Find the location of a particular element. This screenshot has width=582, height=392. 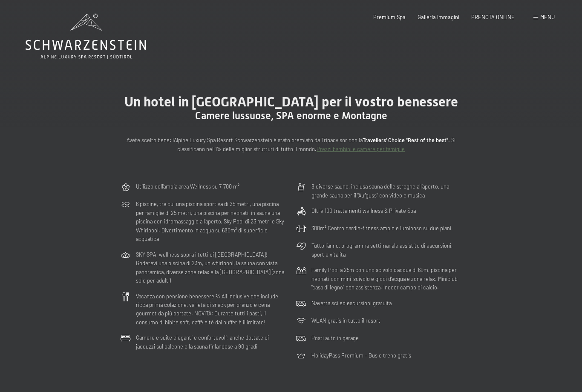

p: Posti auto in garage is located at coordinates (335, 338).